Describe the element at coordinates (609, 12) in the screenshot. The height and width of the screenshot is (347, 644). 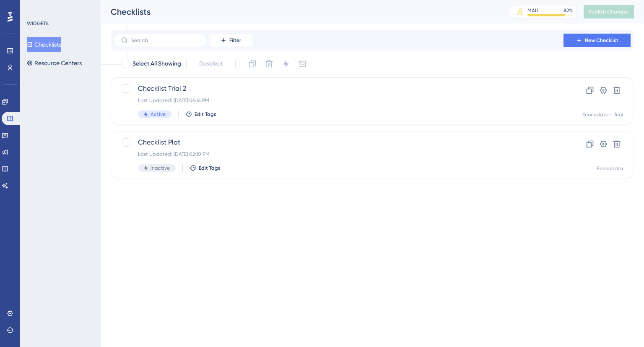
I see `button: Publish Changes` at that location.